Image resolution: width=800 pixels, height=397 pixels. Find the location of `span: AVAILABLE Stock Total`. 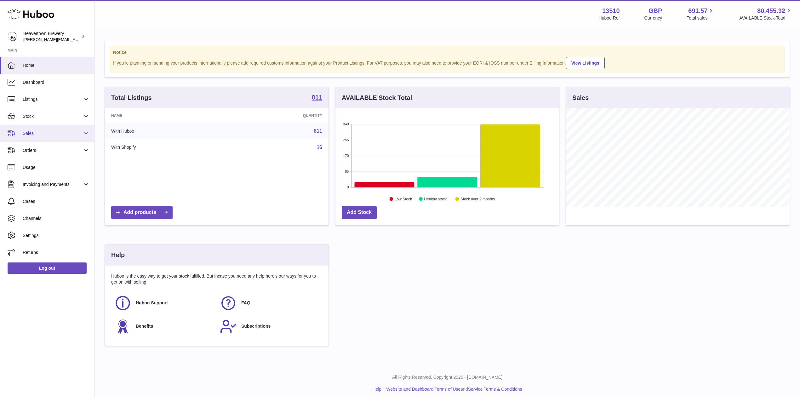

span: AVAILABLE Stock Total is located at coordinates (766, 18).